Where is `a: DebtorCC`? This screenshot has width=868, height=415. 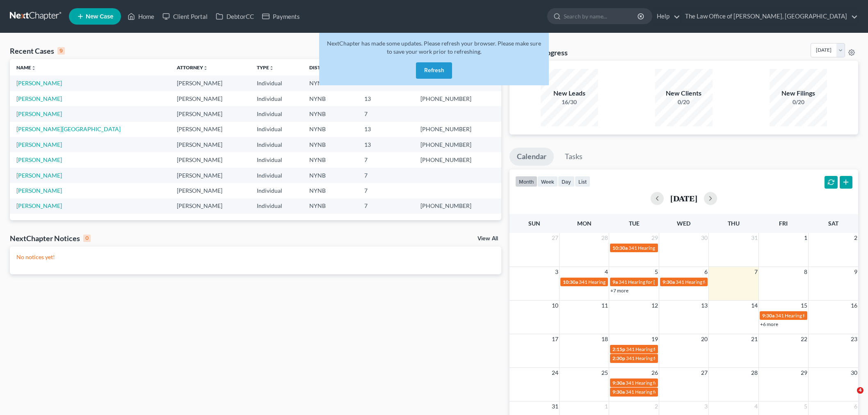 a: DebtorCC is located at coordinates (234, 16).